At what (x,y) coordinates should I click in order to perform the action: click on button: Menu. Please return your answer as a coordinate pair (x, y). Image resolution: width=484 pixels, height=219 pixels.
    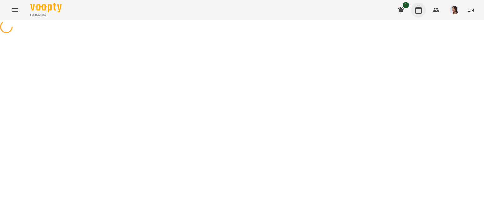
    Looking at the image, I should click on (15, 10).